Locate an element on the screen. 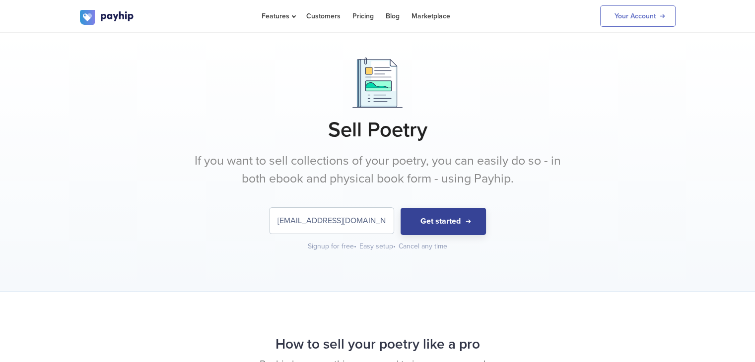  p: If you want to sell collections of your poetry, you can easily do so - in both ebook and physical... is located at coordinates (378, 170).